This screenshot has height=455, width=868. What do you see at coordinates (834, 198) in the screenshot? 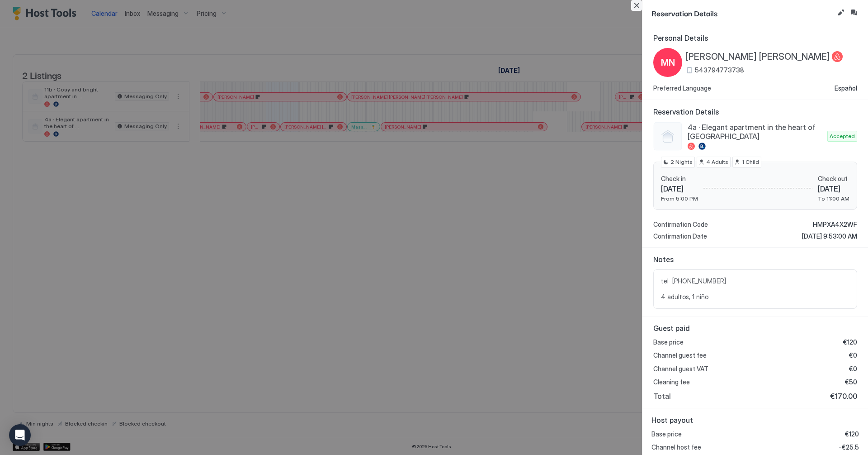
I see `span: To 11:00 AM` at bounding box center [834, 198].